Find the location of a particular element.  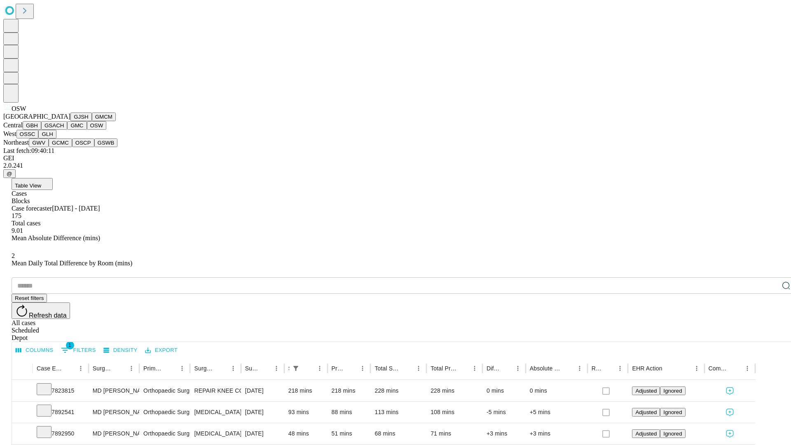

span: Refresh data is located at coordinates (48, 315).